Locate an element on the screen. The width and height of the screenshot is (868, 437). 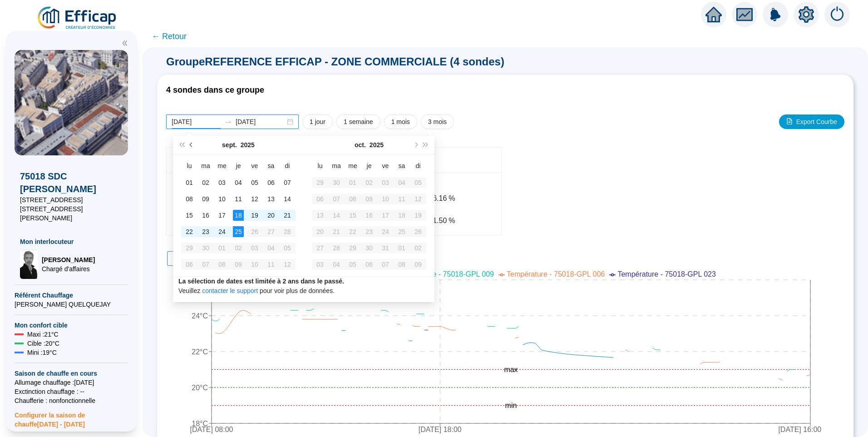
tspan: 24°C is located at coordinates (200, 316).